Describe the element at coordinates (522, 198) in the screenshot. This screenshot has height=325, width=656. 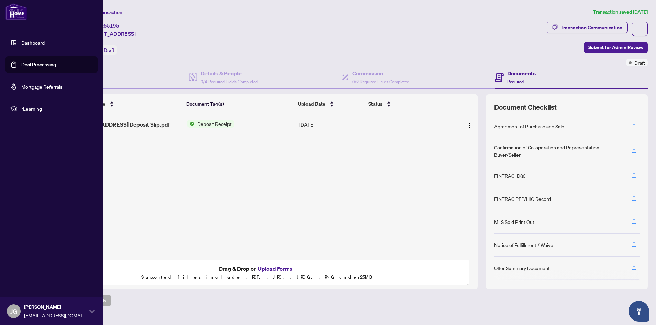
I see `div: FINTRAC PEP/HIO Record` at that location.